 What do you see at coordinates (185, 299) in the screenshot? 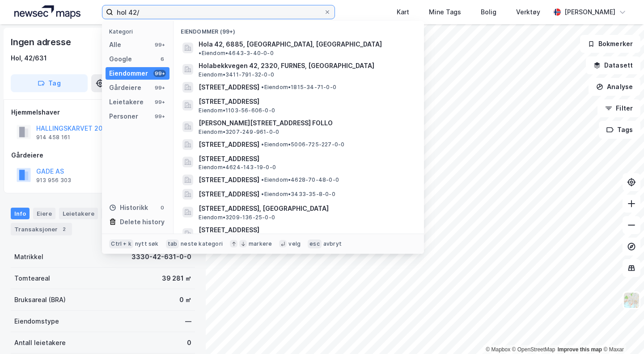
I see `div: 0 ㎡` at bounding box center [185, 299].